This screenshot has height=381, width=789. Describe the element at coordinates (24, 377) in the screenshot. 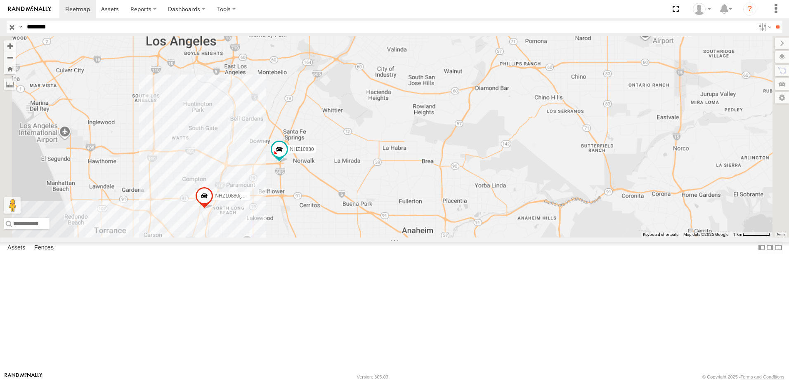

I see `a: Visit our Website` at that location.